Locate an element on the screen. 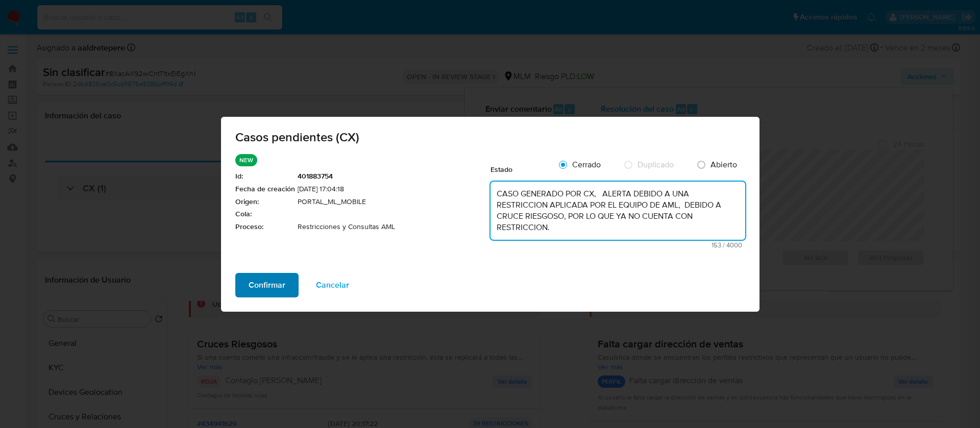  span: Id : is located at coordinates (264, 177).